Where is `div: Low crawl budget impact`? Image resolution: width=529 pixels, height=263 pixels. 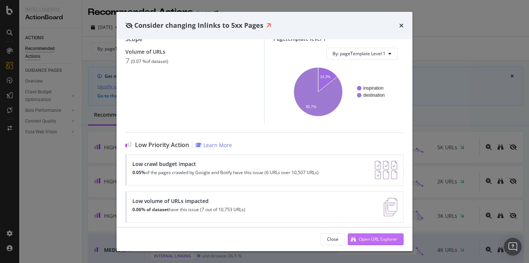
div: Low crawl budget impact is located at coordinates (225, 164).